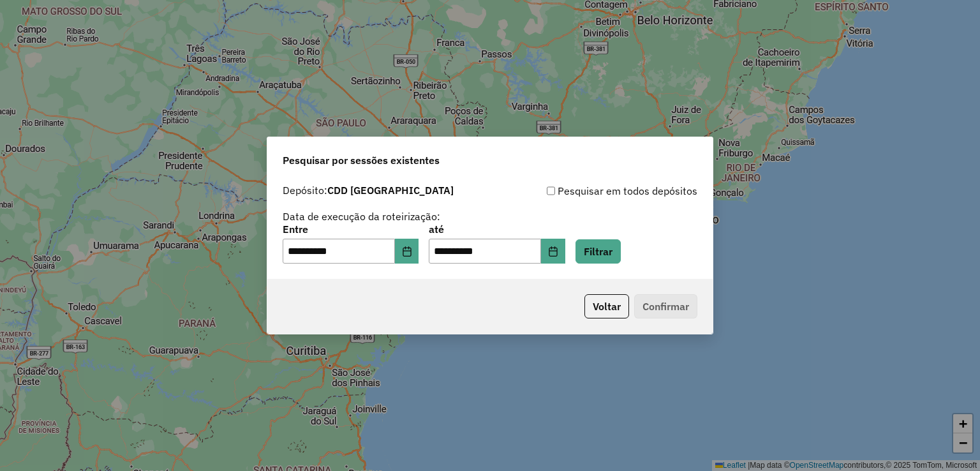 Image resolution: width=980 pixels, height=471 pixels. What do you see at coordinates (593, 191) in the screenshot?
I see `div: Pesquisar em todos depósitos` at bounding box center [593, 191].